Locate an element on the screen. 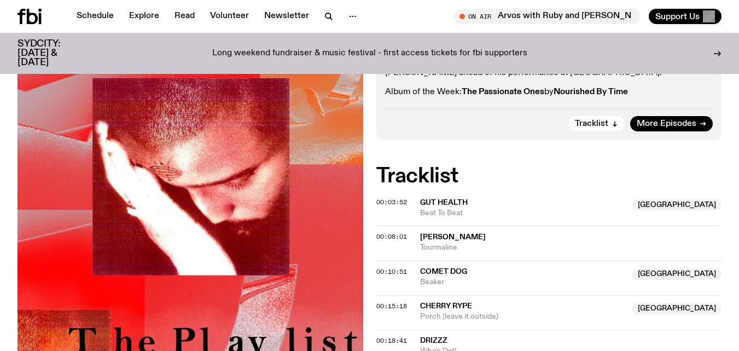 The height and width of the screenshot is (351, 739). button: 00:10:51 is located at coordinates (392, 271).